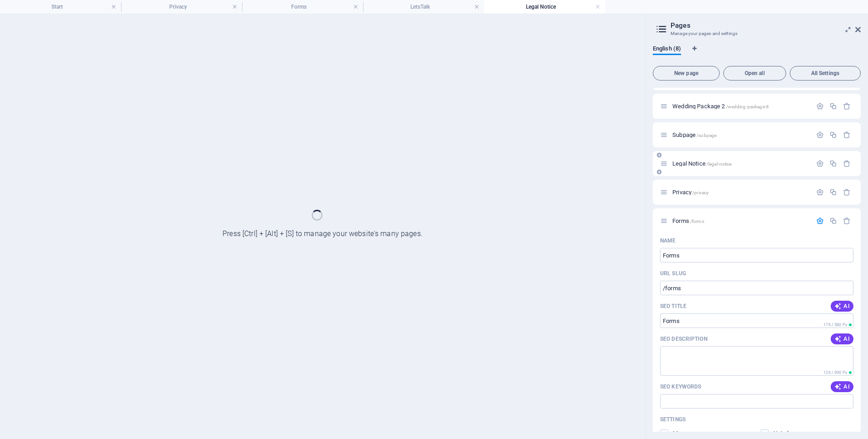  Describe the element at coordinates (719, 163) in the screenshot. I see `span: /legal-notice` at that location.